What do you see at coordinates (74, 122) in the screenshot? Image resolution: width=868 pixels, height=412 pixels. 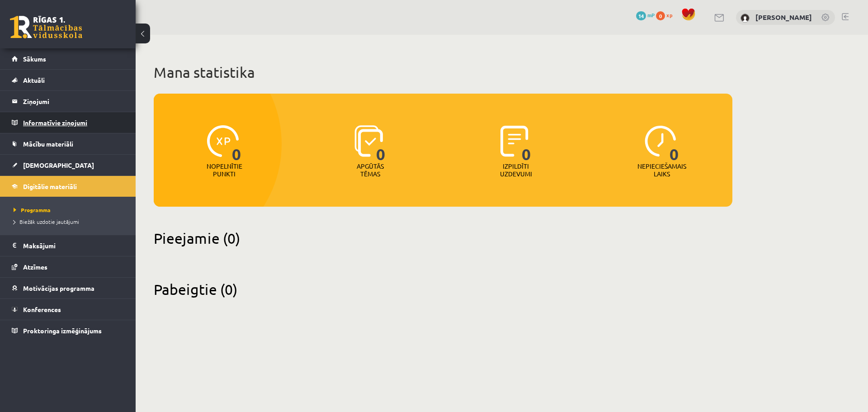 I see `legend: Informatīvie ziņojumi` at bounding box center [74, 122].